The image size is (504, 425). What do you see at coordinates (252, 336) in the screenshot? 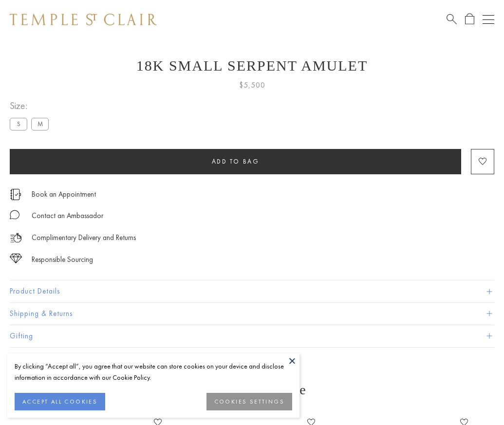
I see `button: Gifting` at bounding box center [252, 336].